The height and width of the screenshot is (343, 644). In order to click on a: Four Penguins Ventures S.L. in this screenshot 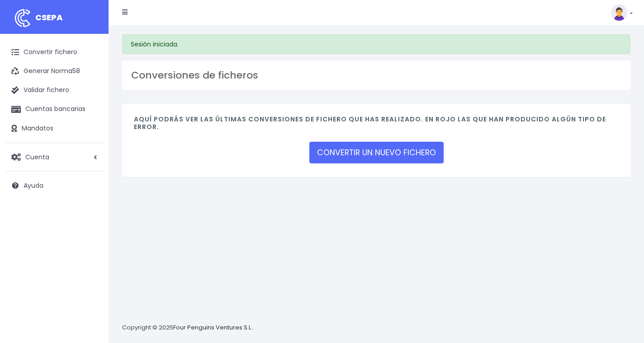, I will do `click(213, 328)`.